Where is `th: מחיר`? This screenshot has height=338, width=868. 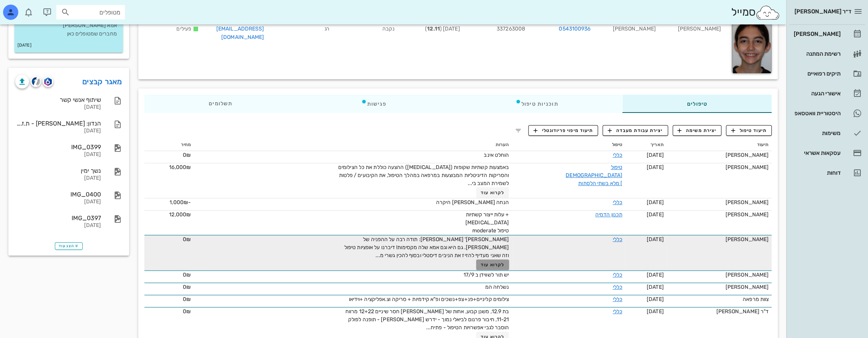
th: מחיר is located at coordinates (169, 145).